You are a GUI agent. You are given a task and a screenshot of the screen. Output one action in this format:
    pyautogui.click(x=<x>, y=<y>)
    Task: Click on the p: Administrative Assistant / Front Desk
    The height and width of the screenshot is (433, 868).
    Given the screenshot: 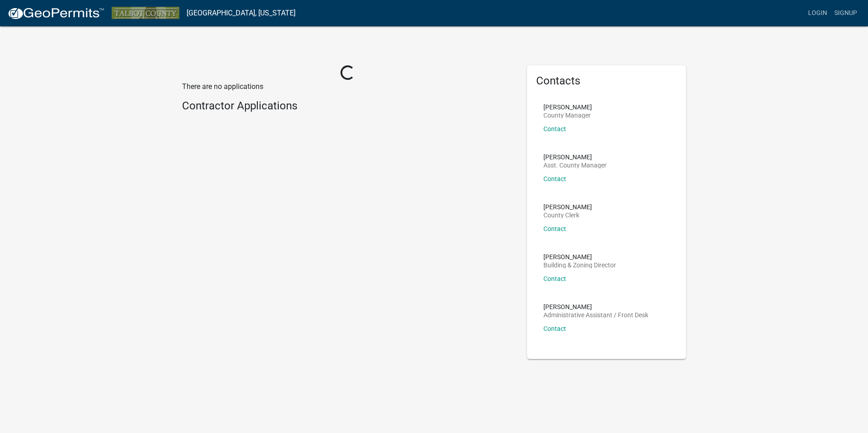 What is the action you would take?
    pyautogui.click(x=596, y=315)
    